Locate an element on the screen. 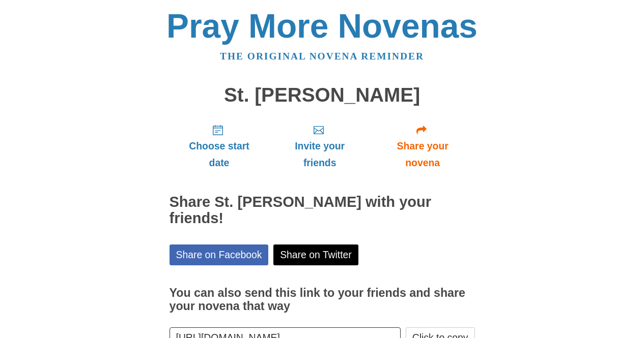 Image resolution: width=644 pixels, height=338 pixels. span: Invite your friends is located at coordinates (319, 154).